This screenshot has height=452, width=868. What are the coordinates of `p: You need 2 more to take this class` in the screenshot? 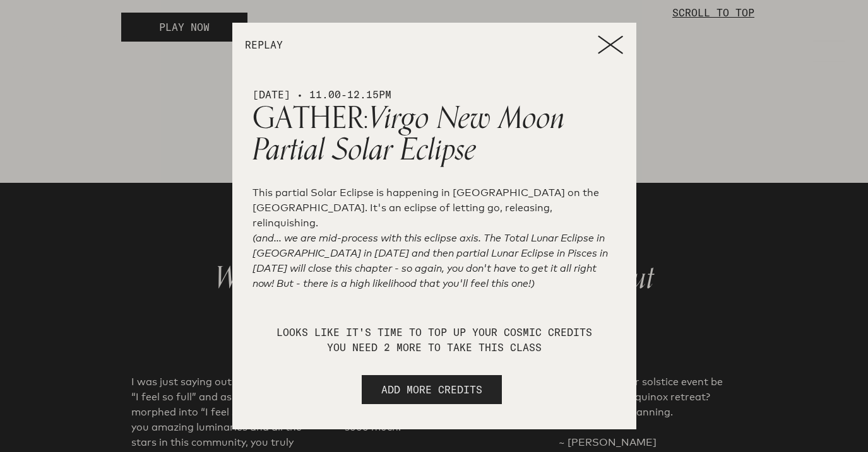 It's located at (434, 347).